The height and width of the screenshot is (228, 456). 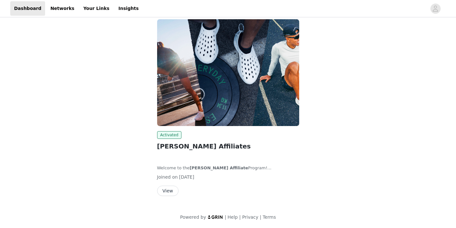 I want to click on span: Activated, so click(x=169, y=135).